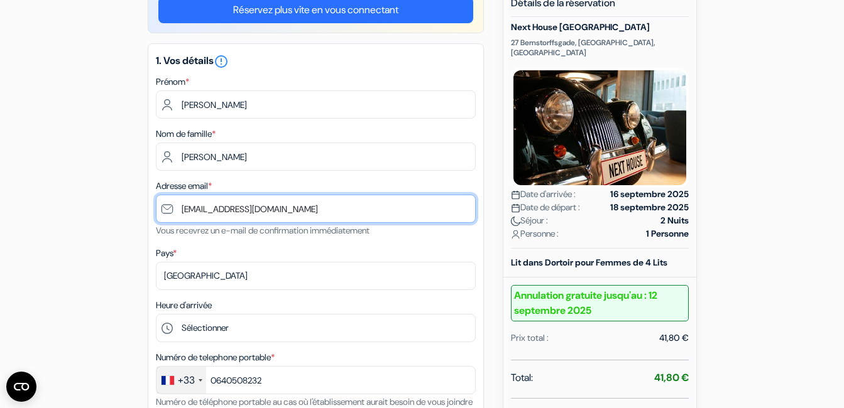 The width and height of the screenshot is (844, 408). I want to click on small: Numéro de téléphone portable au cas où l'établissement aurait besoin de vous joindre, so click(314, 402).